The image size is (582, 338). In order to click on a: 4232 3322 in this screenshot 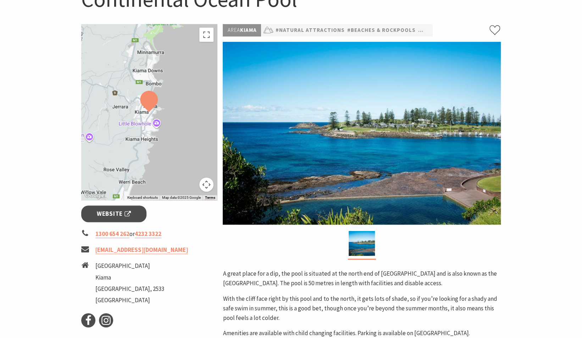, I will do `click(148, 234)`.